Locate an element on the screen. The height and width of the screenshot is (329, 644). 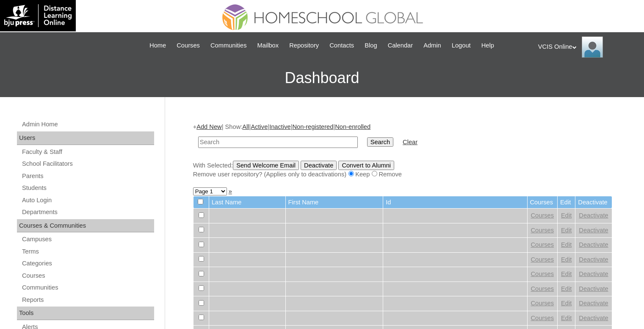
a: Categories is located at coordinates (88, 263).